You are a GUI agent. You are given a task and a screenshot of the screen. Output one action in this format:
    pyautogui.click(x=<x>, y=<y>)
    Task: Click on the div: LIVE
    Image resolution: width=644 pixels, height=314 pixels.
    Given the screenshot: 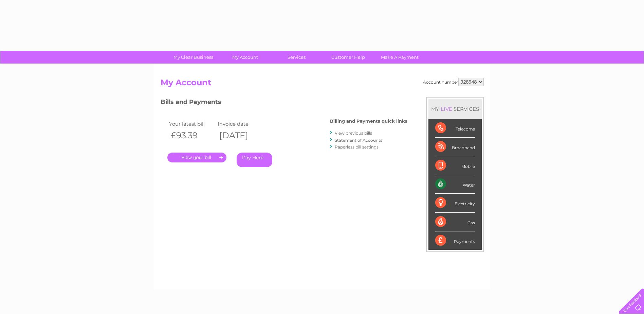 What is the action you would take?
    pyautogui.click(x=447, y=109)
    